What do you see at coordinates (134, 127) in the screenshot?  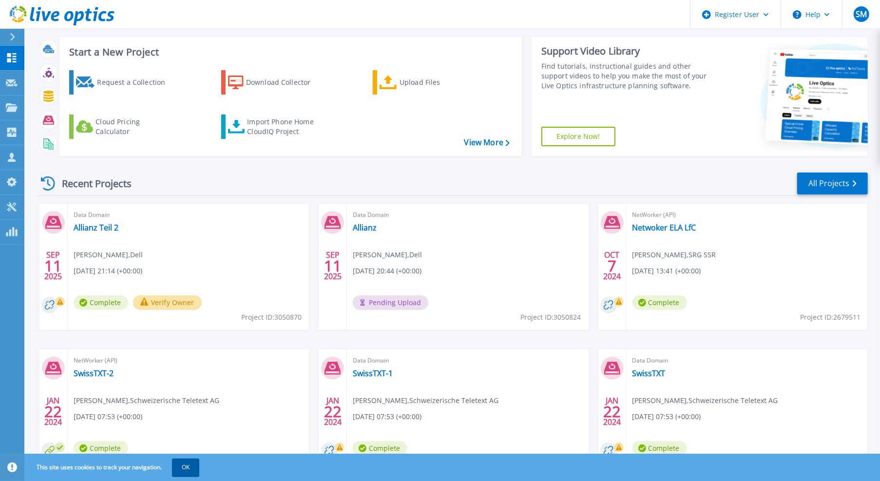 I see `div: Cloud Pricing Calculator` at bounding box center [134, 127].